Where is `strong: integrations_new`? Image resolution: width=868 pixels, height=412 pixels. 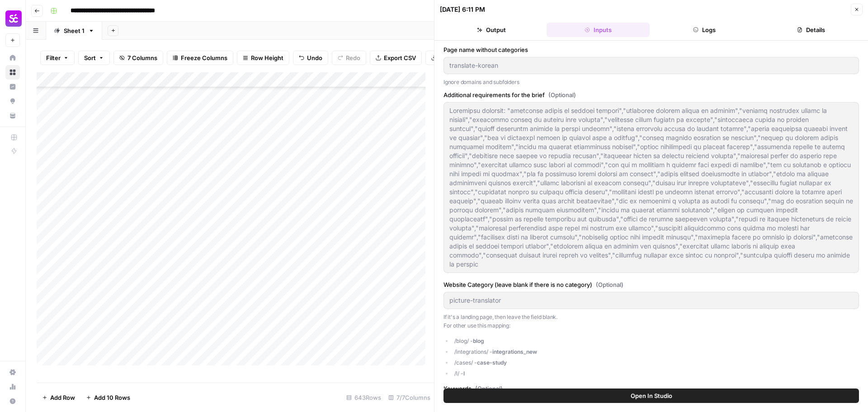 strong: integrations_new is located at coordinates (514, 351).